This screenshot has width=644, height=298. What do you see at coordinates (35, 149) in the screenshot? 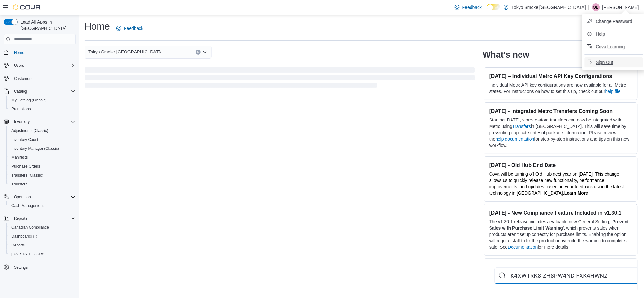
I see `a: Inventory Manager (Classic)` at bounding box center [35, 149].